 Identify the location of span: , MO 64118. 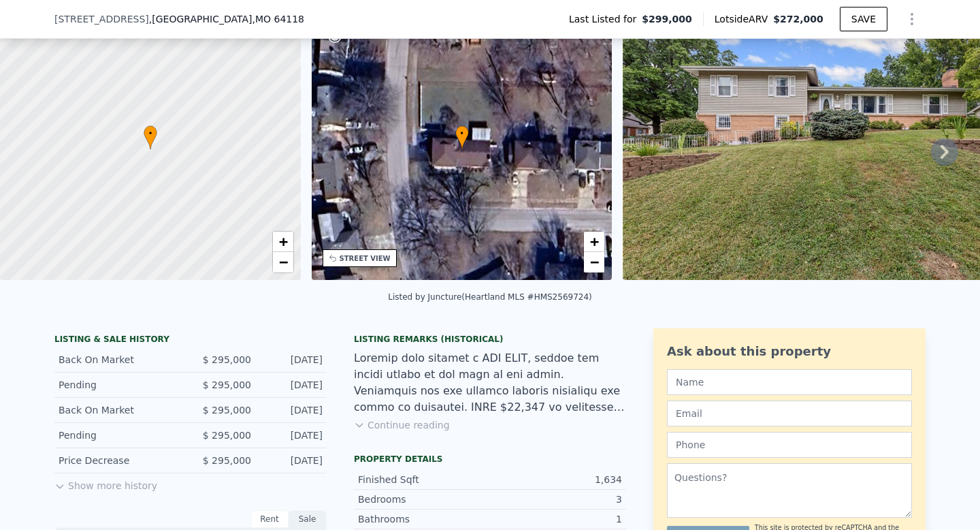
(278, 19).